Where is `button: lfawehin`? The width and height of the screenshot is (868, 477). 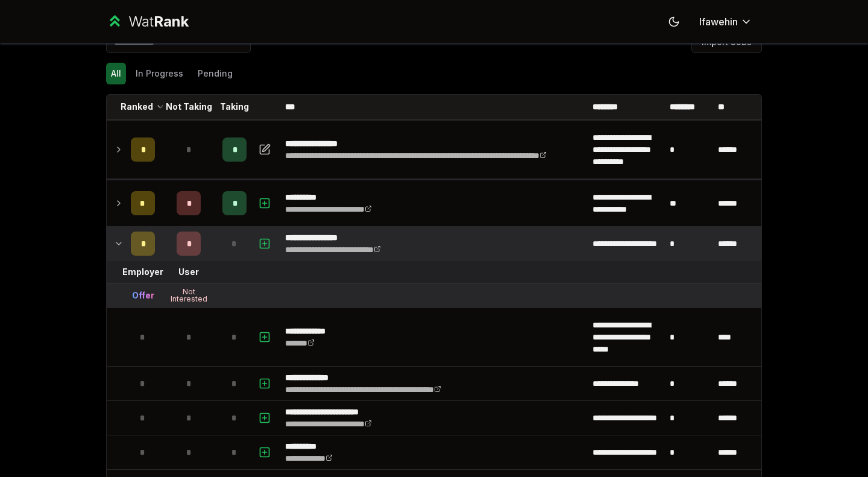 button: lfawehin is located at coordinates (725, 22).